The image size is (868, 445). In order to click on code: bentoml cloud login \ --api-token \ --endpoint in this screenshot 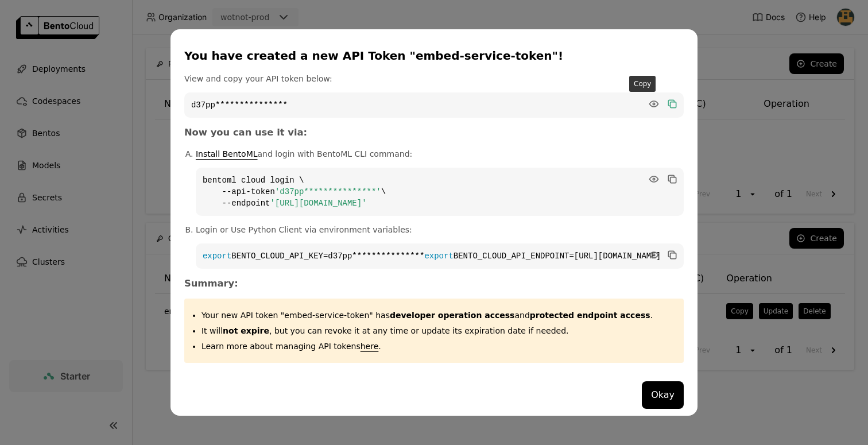, I will do `click(440, 191)`.